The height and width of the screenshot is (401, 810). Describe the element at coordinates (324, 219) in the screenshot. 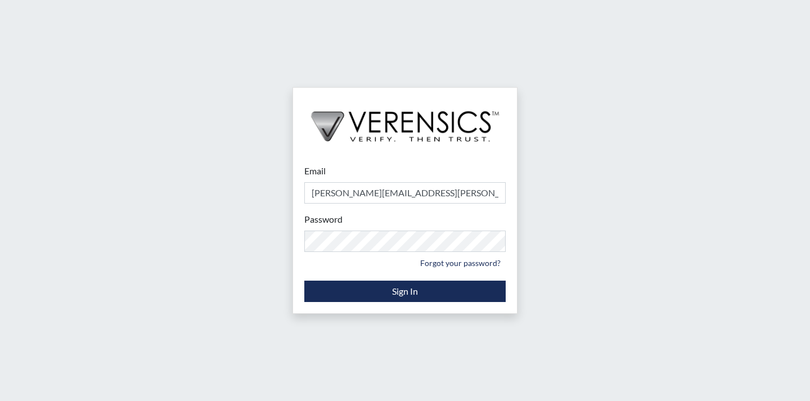

I see `label: Password` at that location.